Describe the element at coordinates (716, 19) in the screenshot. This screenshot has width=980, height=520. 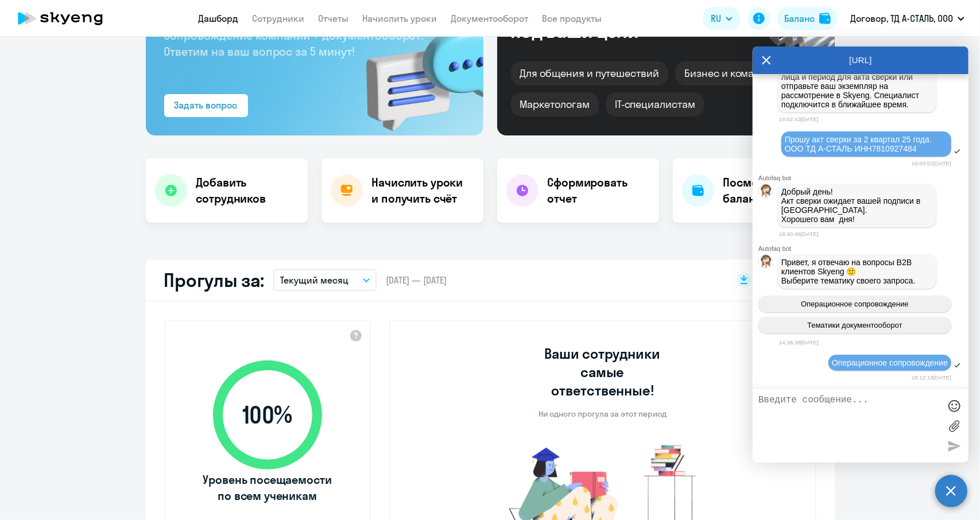
I see `span: RU` at that location.